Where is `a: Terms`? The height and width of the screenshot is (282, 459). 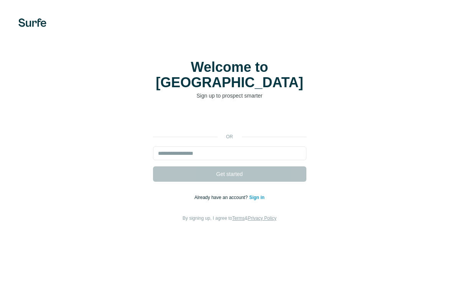 a: Terms is located at coordinates (239, 218).